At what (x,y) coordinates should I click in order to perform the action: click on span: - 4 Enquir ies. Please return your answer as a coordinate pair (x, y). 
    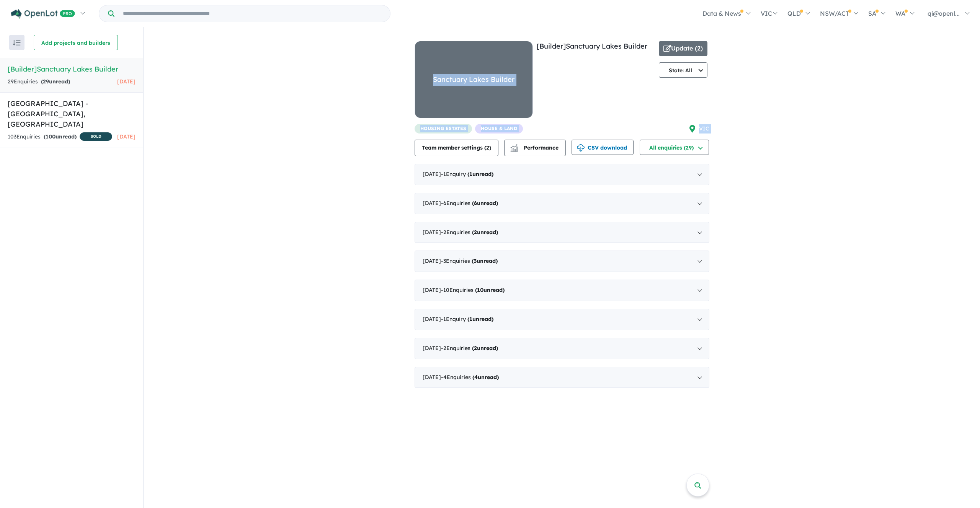
    Looking at the image, I should click on (470, 377).